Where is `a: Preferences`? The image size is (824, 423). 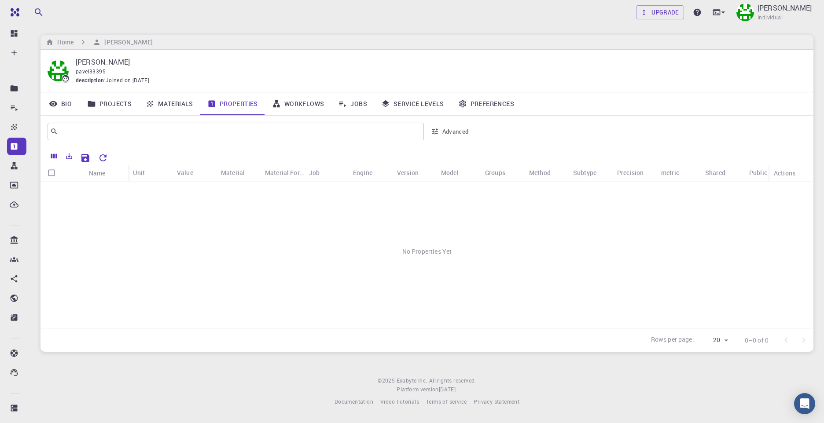
a: Preferences is located at coordinates (486, 104).